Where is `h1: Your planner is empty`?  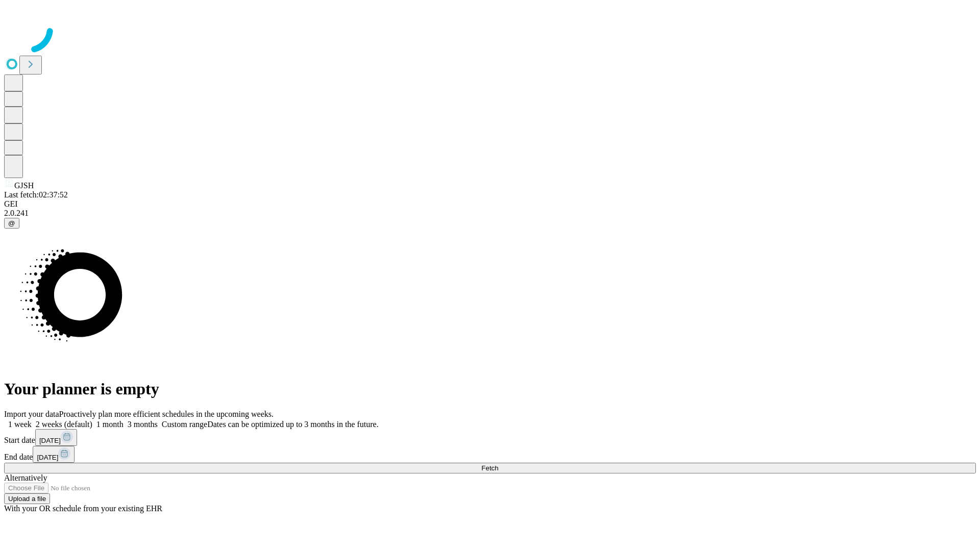 h1: Your planner is empty is located at coordinates (490, 389).